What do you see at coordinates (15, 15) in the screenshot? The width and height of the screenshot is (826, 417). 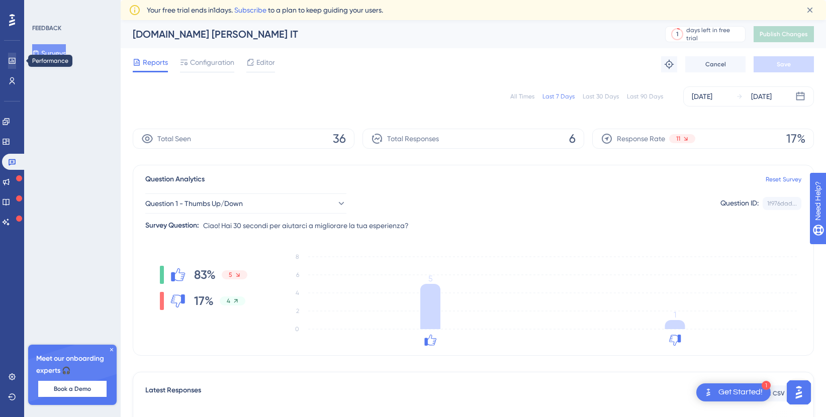 I see `button: Open AI Assistant Launcher` at bounding box center [15, 15].